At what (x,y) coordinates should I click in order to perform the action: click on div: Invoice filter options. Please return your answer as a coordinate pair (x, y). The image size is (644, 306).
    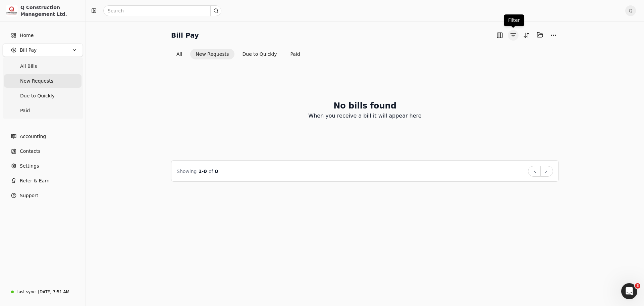
    Looking at the image, I should click on (238, 54).